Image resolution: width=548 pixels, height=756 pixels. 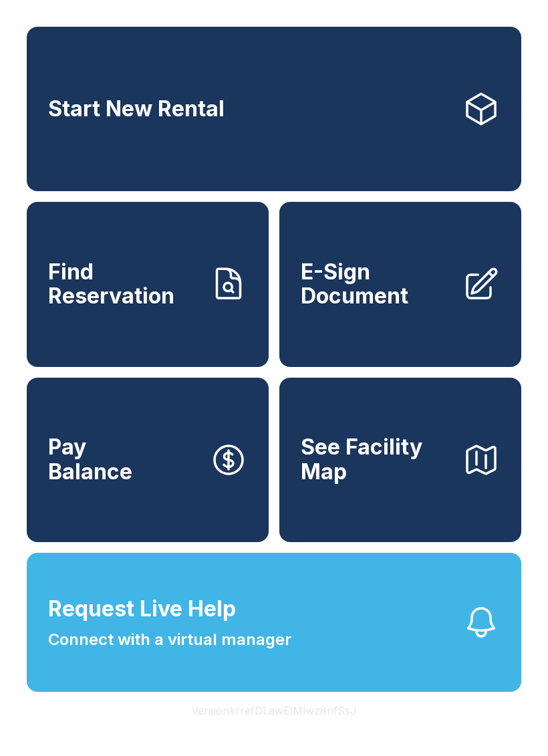 What do you see at coordinates (148, 459) in the screenshot?
I see `button: PayBalance` at bounding box center [148, 459].